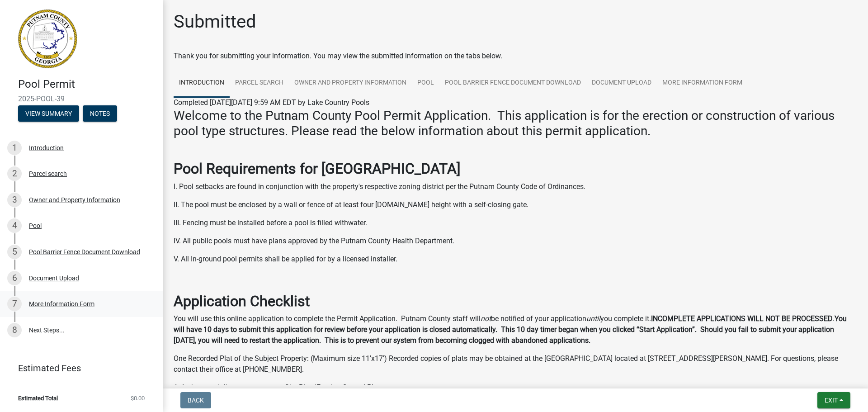 Image resolution: width=868 pixels, height=412 pixels. What do you see at coordinates (14, 148) in the screenshot?
I see `div: 1` at bounding box center [14, 148].